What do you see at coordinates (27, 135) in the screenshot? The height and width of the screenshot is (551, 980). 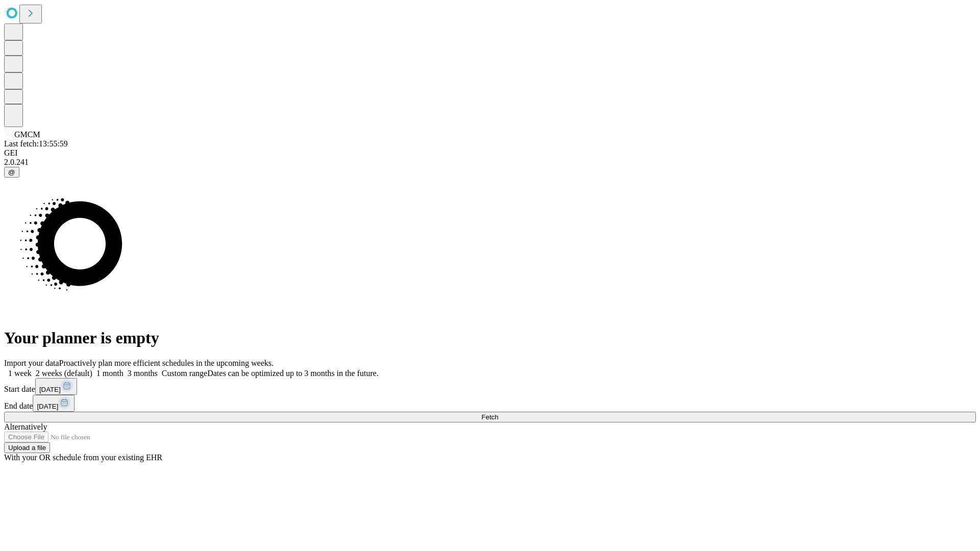 I see `span: GMCM` at bounding box center [27, 135].